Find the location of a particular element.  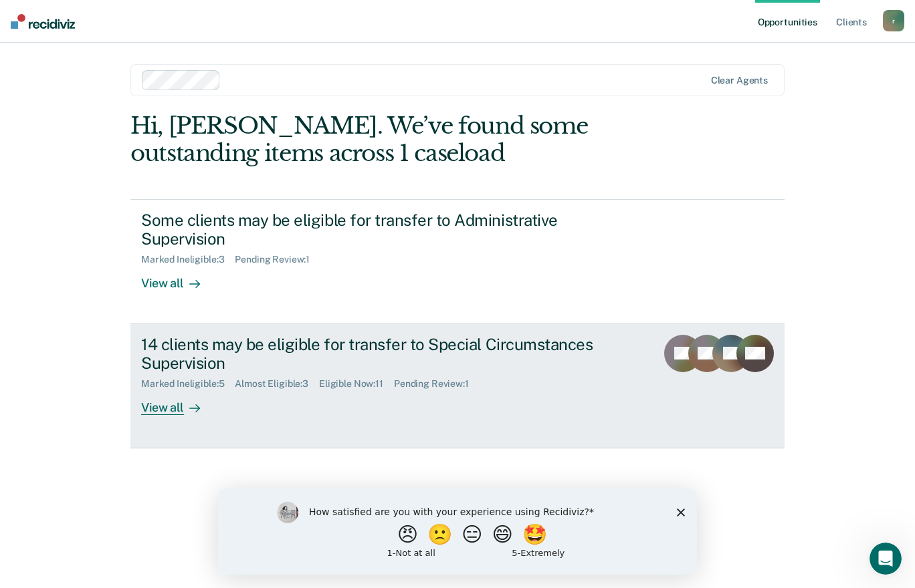

div: Some clients may be eligible for transfer to Administrative Supervision is located at coordinates (376, 230).